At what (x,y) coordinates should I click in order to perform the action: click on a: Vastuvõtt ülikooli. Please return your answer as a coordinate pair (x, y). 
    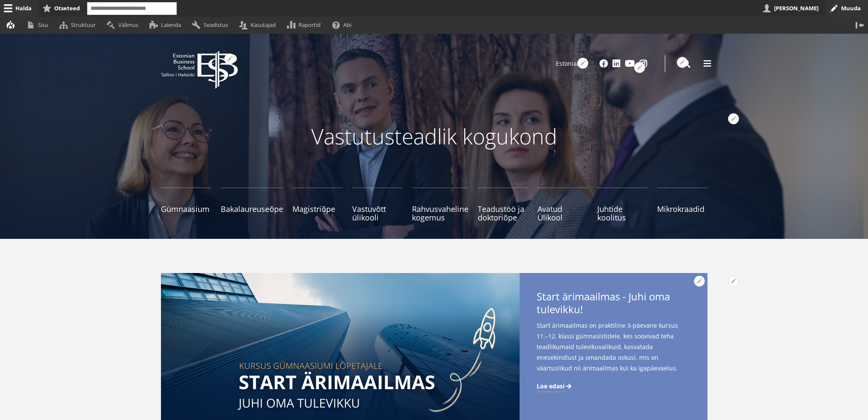
    Looking at the image, I should click on (377, 205).